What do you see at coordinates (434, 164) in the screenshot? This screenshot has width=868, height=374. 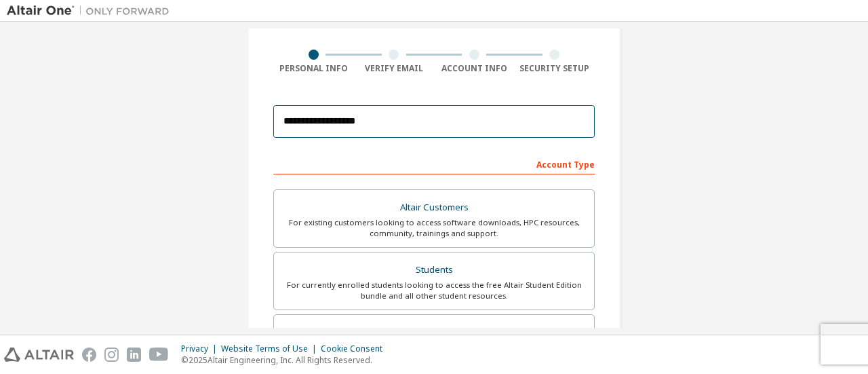 I see `div: Account Type` at bounding box center [434, 164].